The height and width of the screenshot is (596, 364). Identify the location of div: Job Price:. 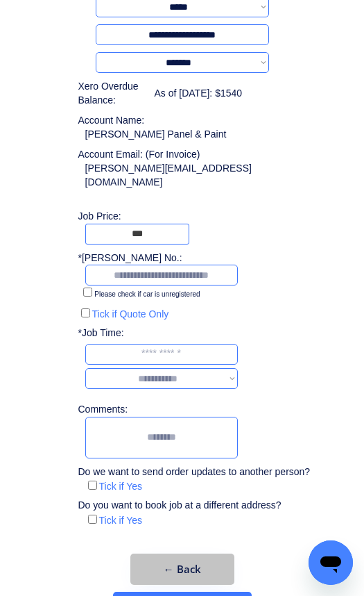
(189, 217).